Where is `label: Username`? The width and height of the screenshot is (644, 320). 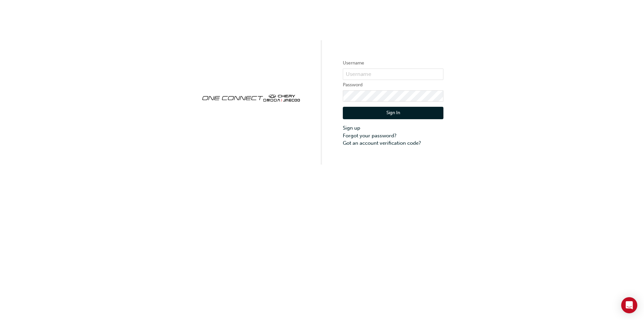 label: Username is located at coordinates (393, 63).